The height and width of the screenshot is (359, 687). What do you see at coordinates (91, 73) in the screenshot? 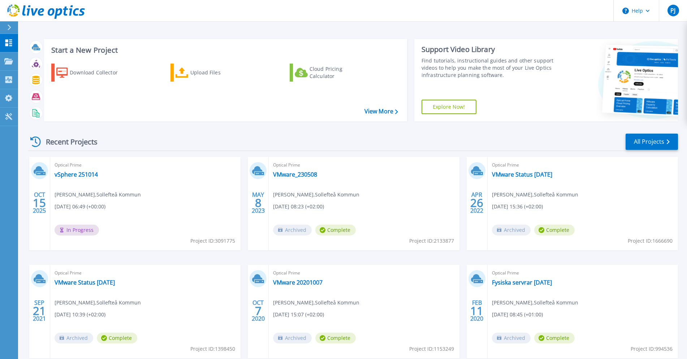
I see `a: Download Collector` at bounding box center [91, 73].